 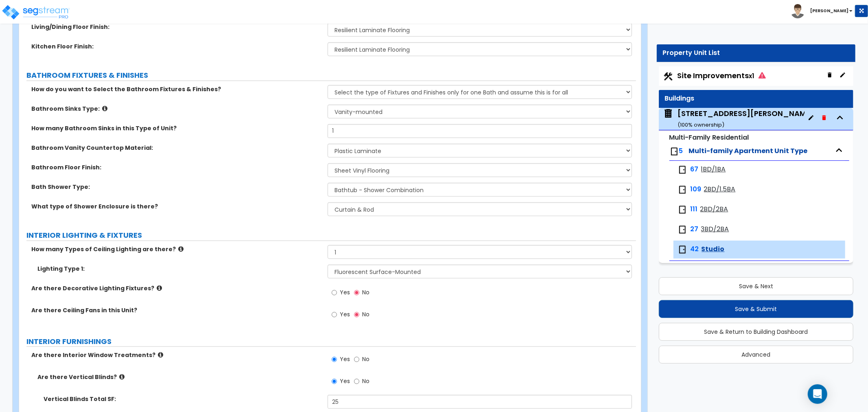 What do you see at coordinates (695, 249) in the screenshot?
I see `span: 42` at bounding box center [695, 249].